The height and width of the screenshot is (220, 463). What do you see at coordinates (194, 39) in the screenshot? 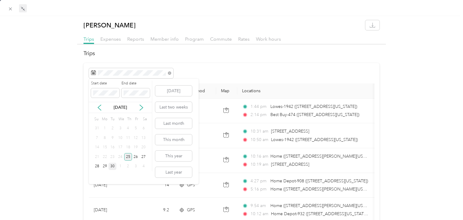
I see `span: Program` at bounding box center [194, 39].